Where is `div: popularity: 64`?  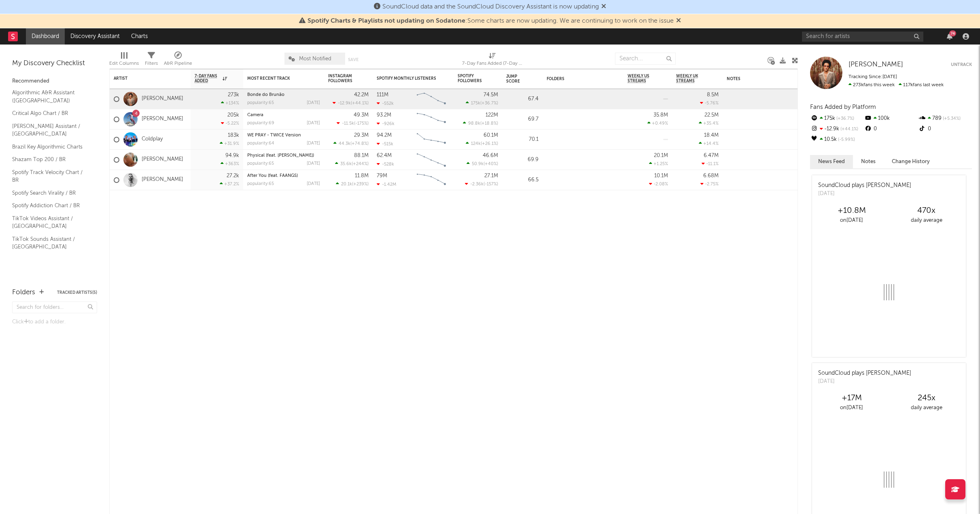
div: popularity: 64 is located at coordinates (261, 143).